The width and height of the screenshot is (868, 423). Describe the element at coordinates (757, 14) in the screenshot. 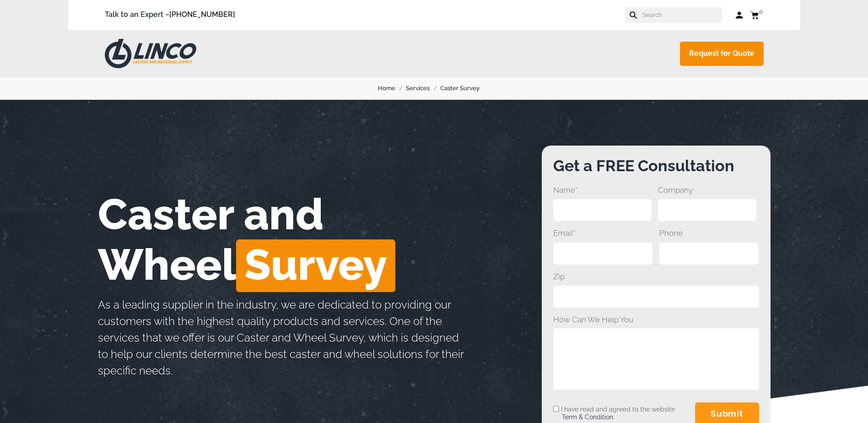

I see `a: 0` at that location.